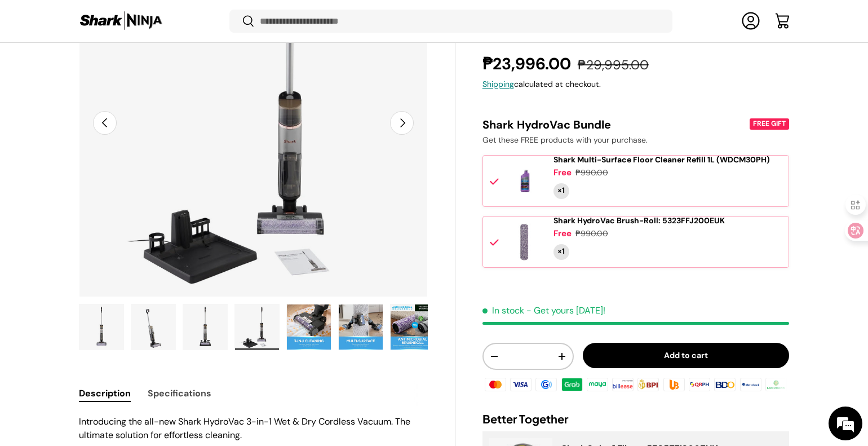  What do you see at coordinates (776, 384) in the screenshot?
I see `img: landbank` at bounding box center [776, 384].